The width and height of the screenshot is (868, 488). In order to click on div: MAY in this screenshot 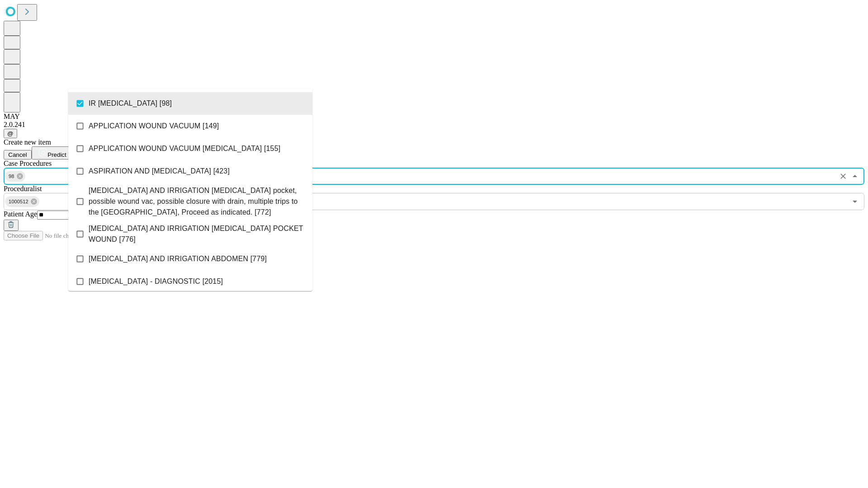, I will do `click(434, 117)`.